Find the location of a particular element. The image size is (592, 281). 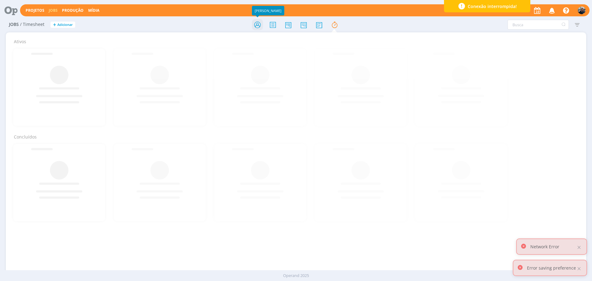

a: Projetos is located at coordinates (35, 10).